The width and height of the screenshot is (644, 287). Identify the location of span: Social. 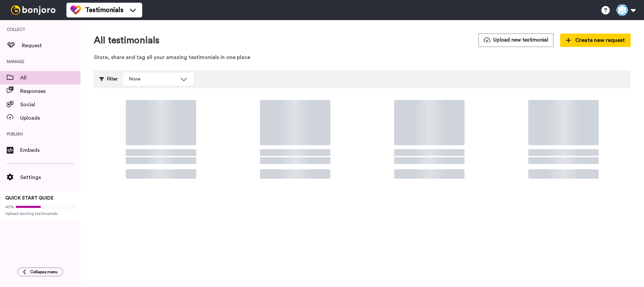
(50, 105).